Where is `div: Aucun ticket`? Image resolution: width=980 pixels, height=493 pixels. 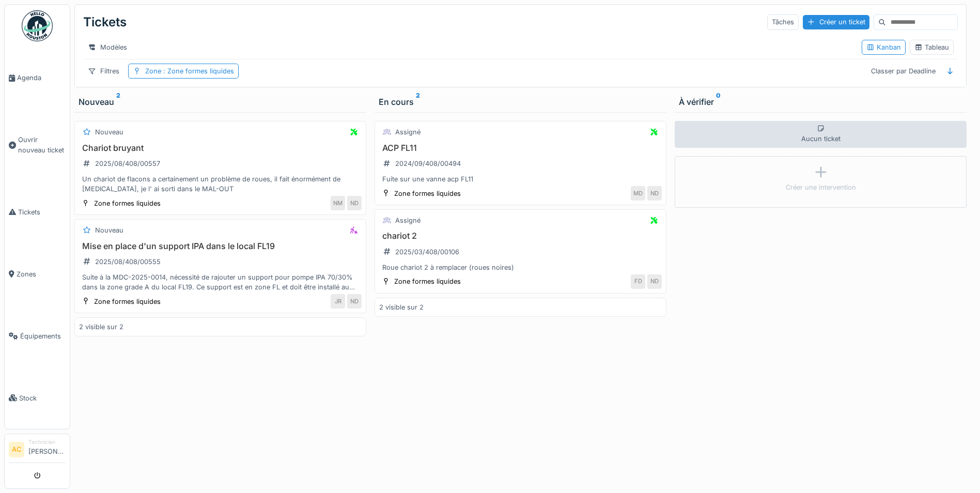
div: Aucun ticket is located at coordinates (820, 134).